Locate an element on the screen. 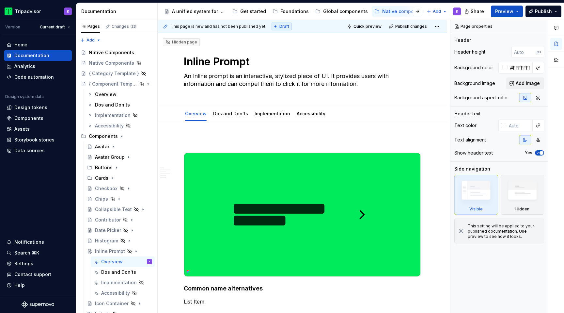 This screenshot has width=564, height=313. span: Publish is located at coordinates (544, 11).